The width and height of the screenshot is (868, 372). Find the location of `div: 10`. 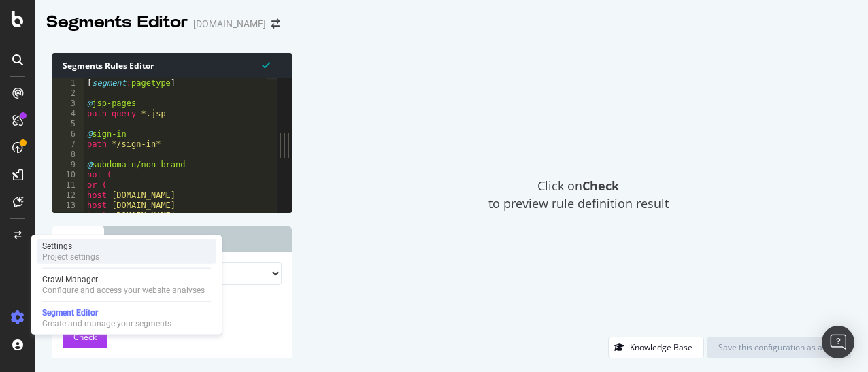

div: 10 is located at coordinates (68, 175).